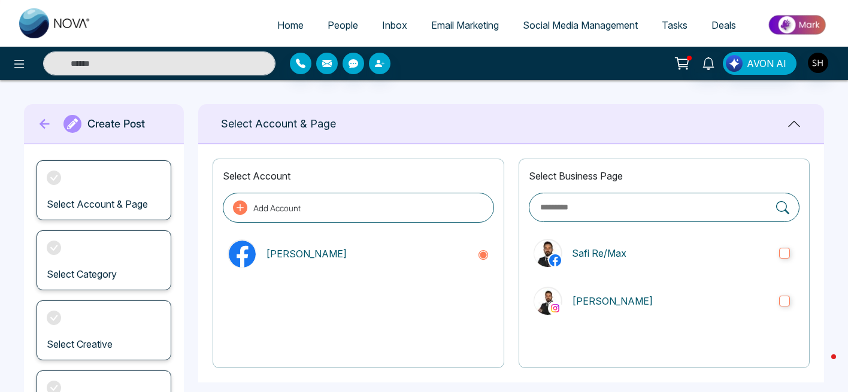 This screenshot has width=848, height=392. I want to click on a: Tasks, so click(675, 25).